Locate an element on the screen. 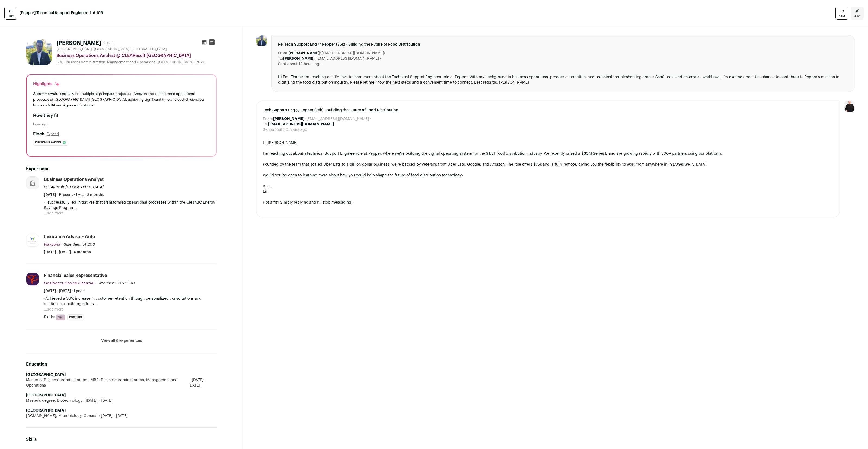  div: Insurance Advisor- Auto is located at coordinates (69, 237).